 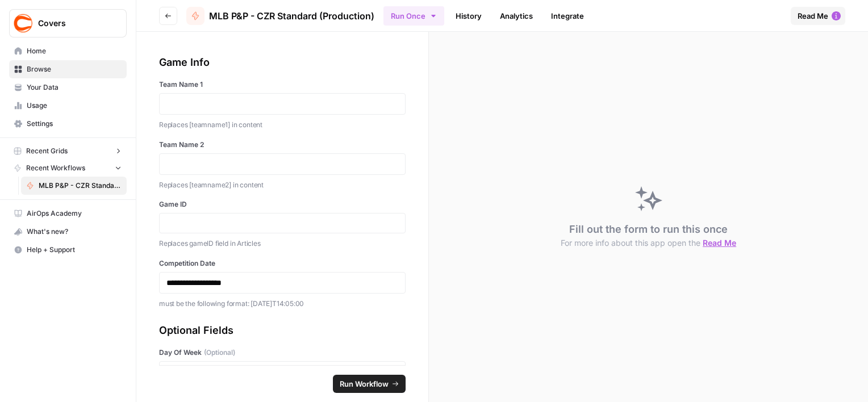 I want to click on span: Recent Grids, so click(x=47, y=151).